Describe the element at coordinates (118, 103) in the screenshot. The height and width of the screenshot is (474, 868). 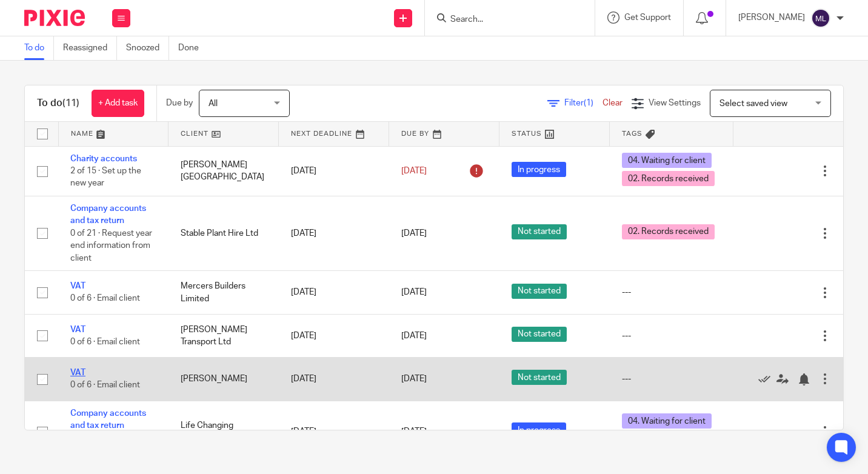
I see `a: + Add task` at that location.